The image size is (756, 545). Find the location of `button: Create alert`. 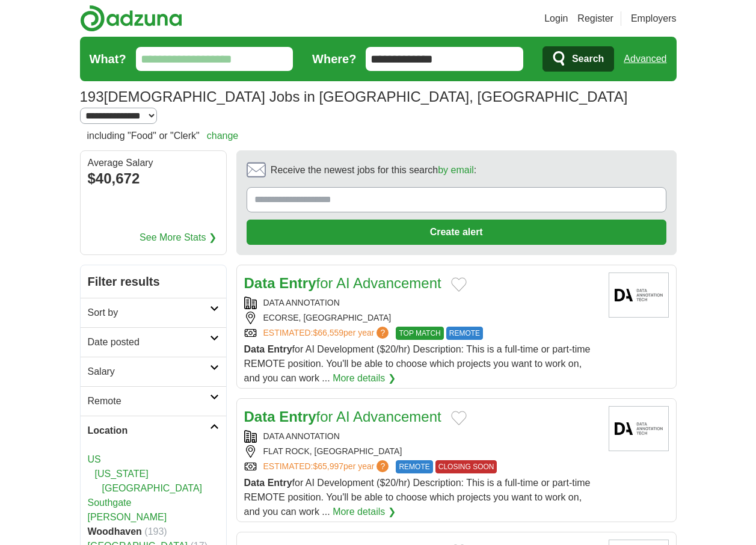

button: Create alert is located at coordinates (456, 232).